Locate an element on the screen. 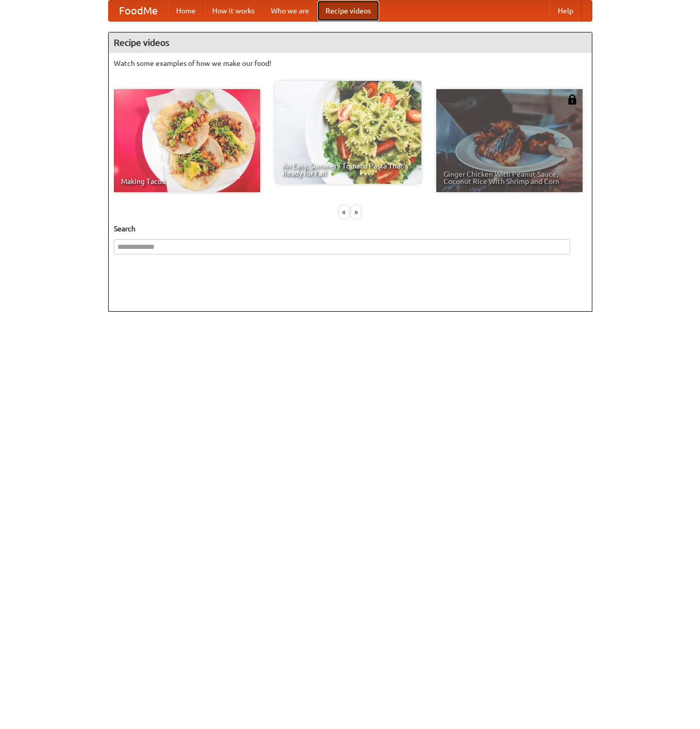 This screenshot has height=729, width=700. h5: Search is located at coordinates (351, 228).